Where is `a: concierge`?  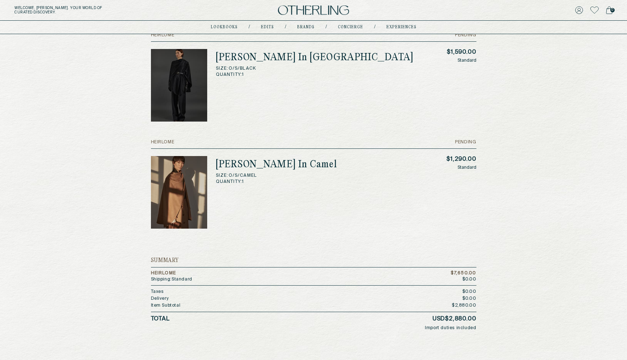 a: concierge is located at coordinates (350, 27).